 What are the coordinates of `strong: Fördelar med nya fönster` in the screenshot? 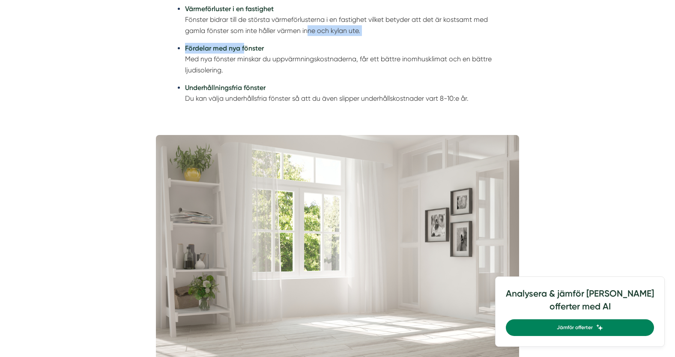 It's located at (225, 48).